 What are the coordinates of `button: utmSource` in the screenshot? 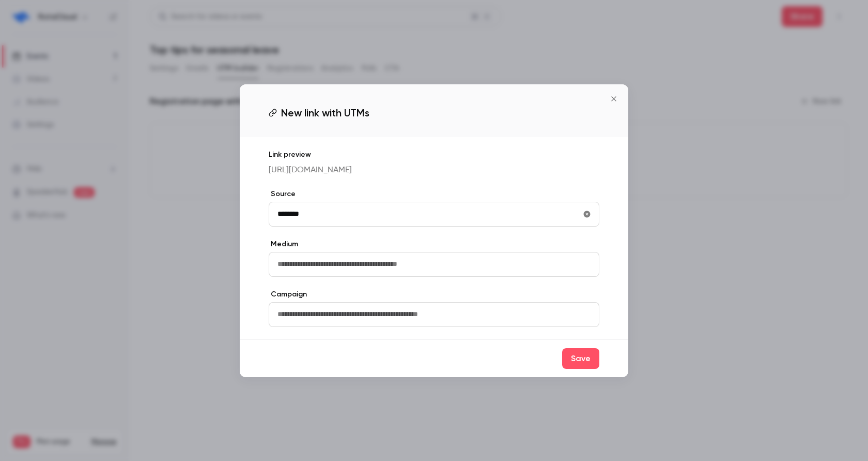 It's located at (587, 214).